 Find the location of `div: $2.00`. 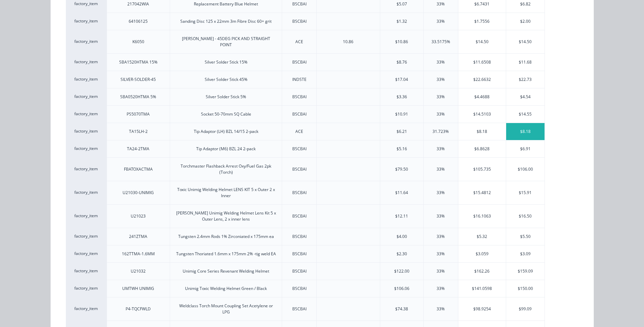

div: $2.00 is located at coordinates (526, 21).